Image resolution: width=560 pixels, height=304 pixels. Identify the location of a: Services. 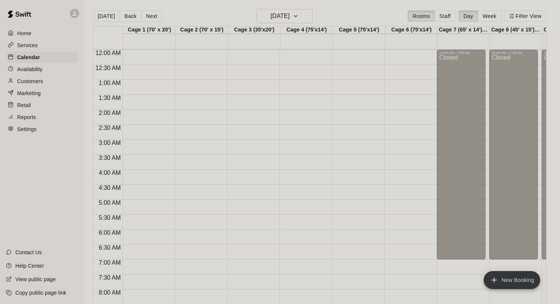
(42, 45).